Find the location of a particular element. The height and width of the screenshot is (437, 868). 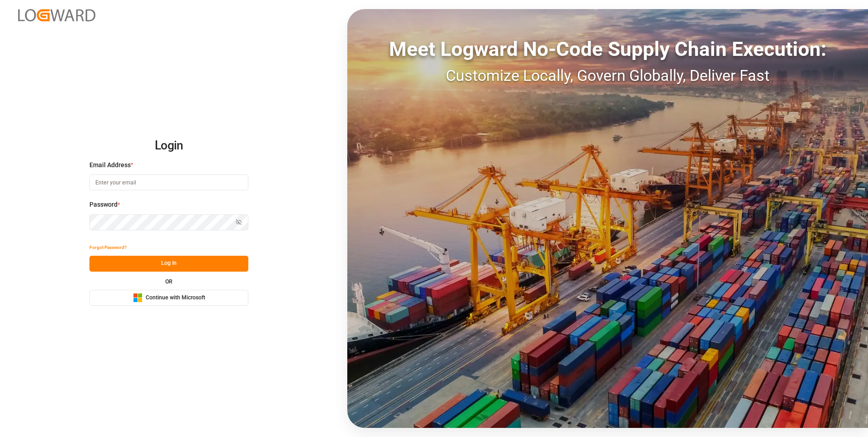

button: Log In is located at coordinates (169, 264).